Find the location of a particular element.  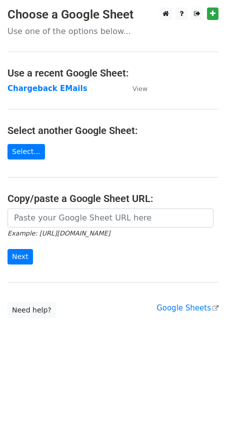

h4: Select another Google Sheet: is located at coordinates (113, 130).